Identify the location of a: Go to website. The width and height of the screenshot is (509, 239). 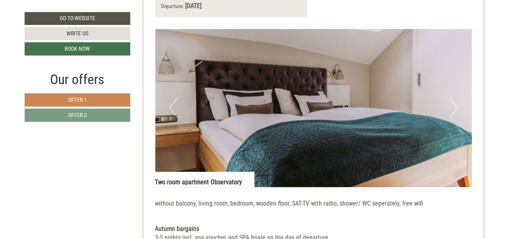
(77, 19).